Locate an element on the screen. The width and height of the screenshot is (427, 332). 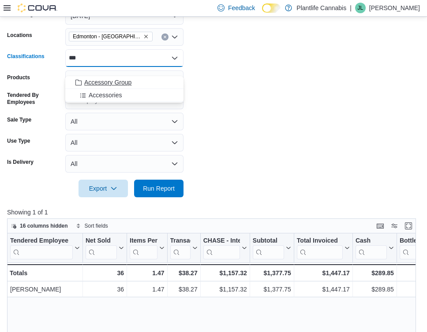
button: Clear input is located at coordinates (165, 37).